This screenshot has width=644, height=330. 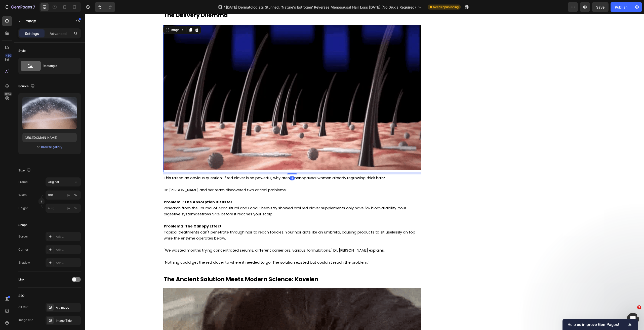 What do you see at coordinates (182, 248) in the screenshot?
I see `span: "Nothing could get the red clover to where it needed to go. The solution existed but couldn't rea...` at bounding box center [182, 248].